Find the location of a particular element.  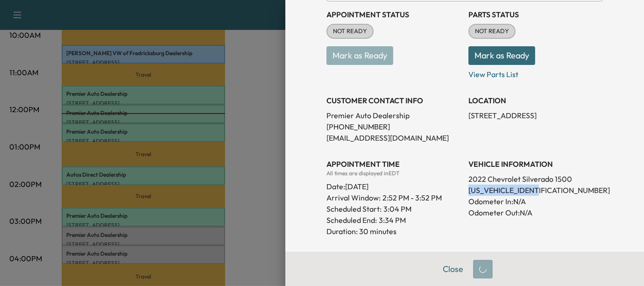

p: Odometer Out: N/A is located at coordinates (536, 212).